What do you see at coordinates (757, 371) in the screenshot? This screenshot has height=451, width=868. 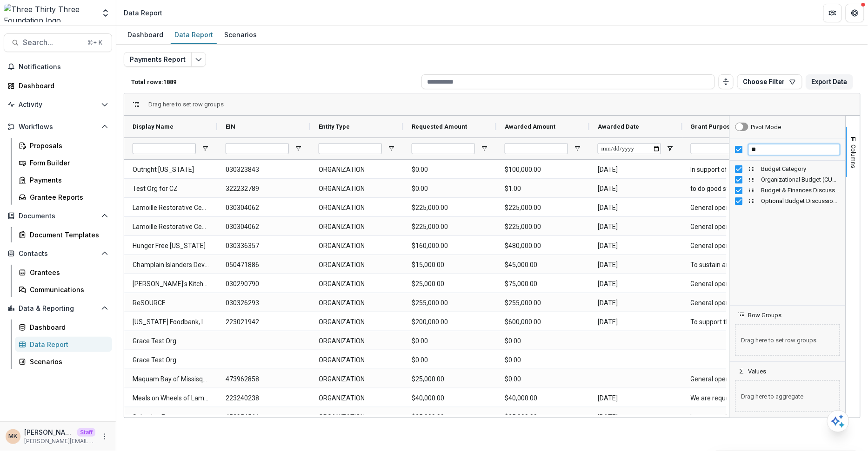 I see `span: Values` at bounding box center [757, 371].